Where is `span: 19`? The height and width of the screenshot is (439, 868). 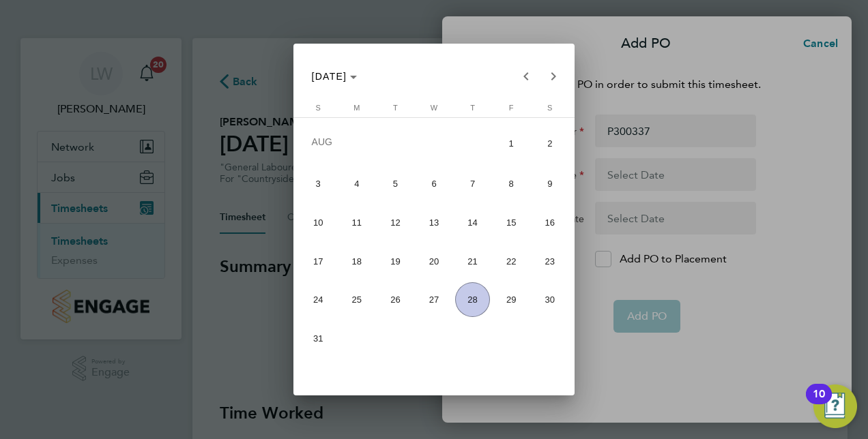
span: 19 is located at coordinates (395, 262).